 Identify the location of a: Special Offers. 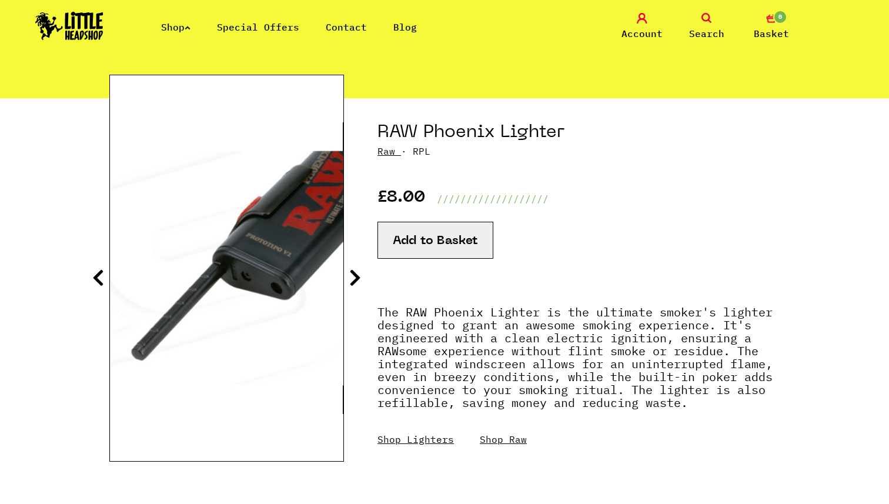
(258, 27).